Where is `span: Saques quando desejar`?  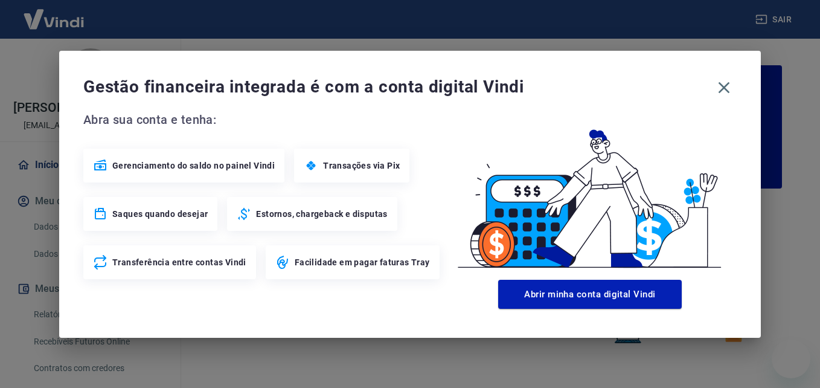
span: Saques quando desejar is located at coordinates (160, 214).